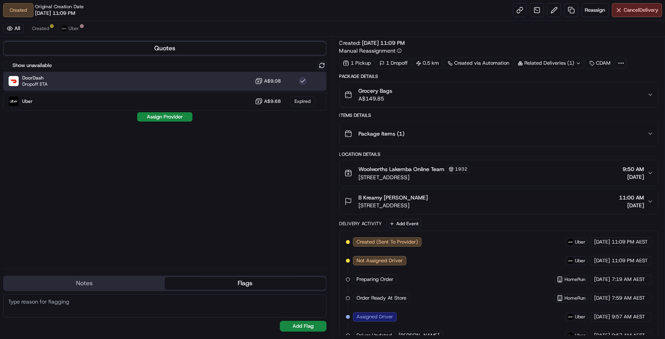 The width and height of the screenshot is (665, 339). Describe the element at coordinates (393, 63) in the screenshot. I see `div: 1 Dropoff` at that location.